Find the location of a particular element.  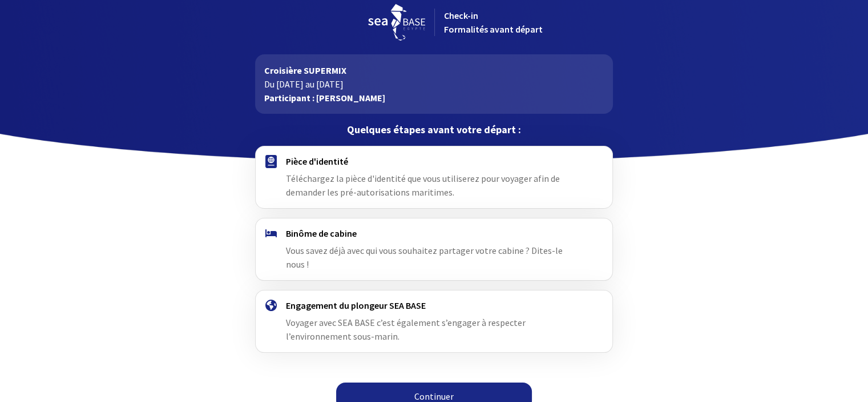

h4: Pièce d'identité is located at coordinates (434, 161).